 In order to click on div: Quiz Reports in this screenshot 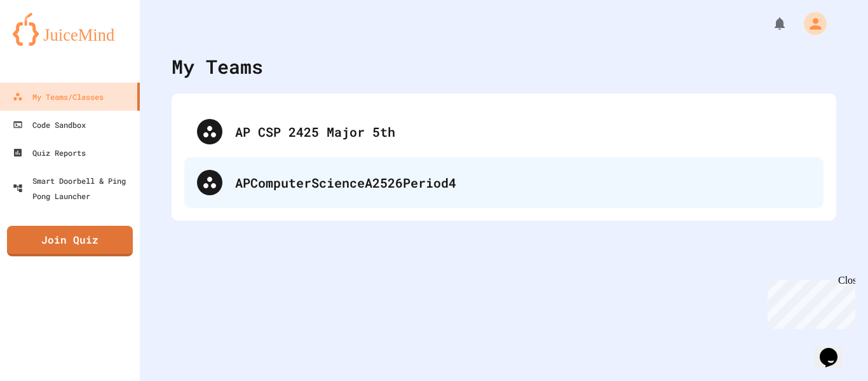, I will do `click(49, 153)`.